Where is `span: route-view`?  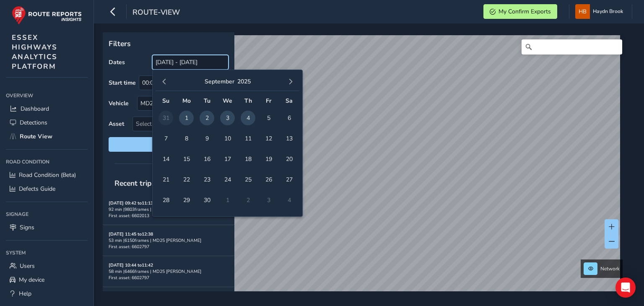
span: route-view is located at coordinates (156, 13).